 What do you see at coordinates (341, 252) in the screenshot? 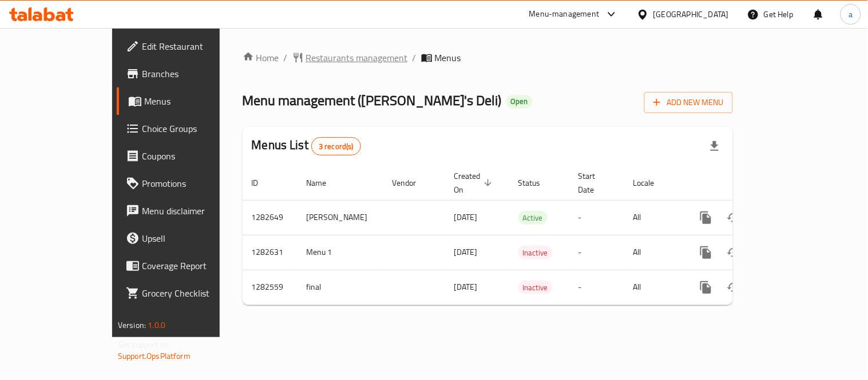
I see `td: Menu 1` at bounding box center [341, 252].